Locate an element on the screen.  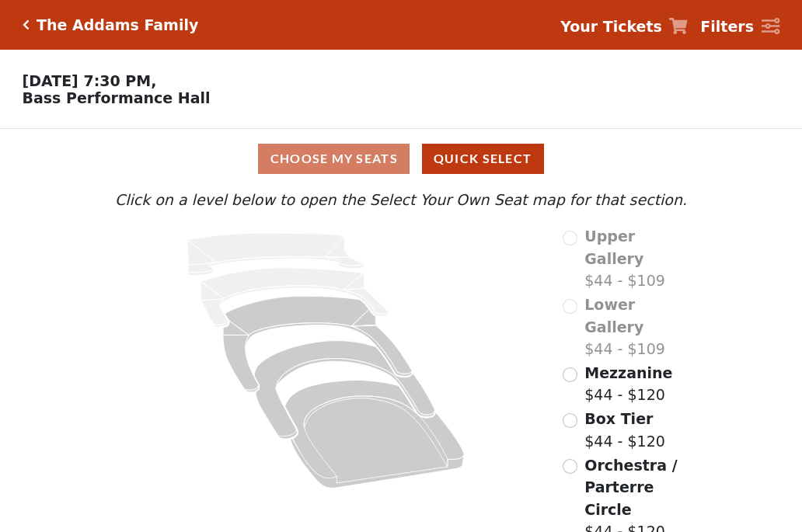
h5: The Addams Family is located at coordinates (117, 25).